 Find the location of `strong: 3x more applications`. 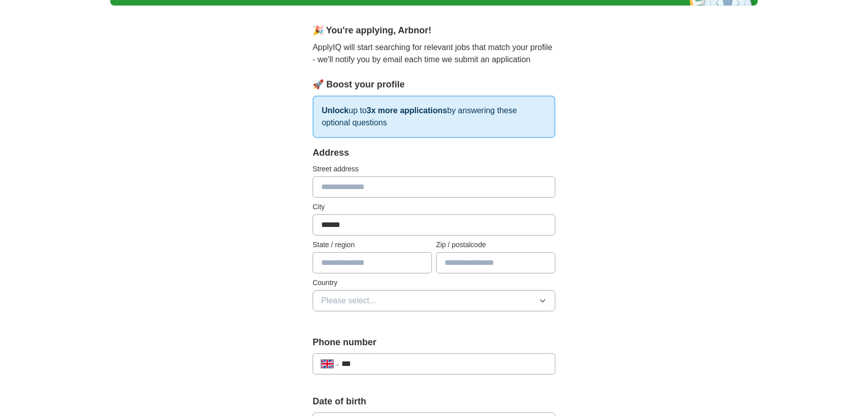

strong: 3x more applications is located at coordinates (407, 110).